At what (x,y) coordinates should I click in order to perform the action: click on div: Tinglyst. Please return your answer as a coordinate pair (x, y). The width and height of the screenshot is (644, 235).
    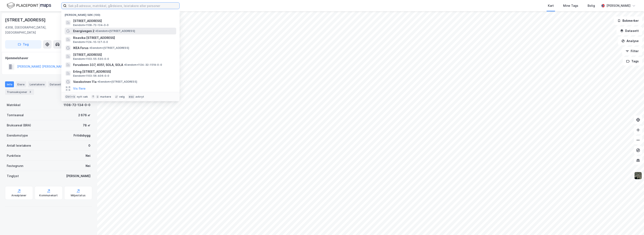
    Looking at the image, I should click on (12, 176).